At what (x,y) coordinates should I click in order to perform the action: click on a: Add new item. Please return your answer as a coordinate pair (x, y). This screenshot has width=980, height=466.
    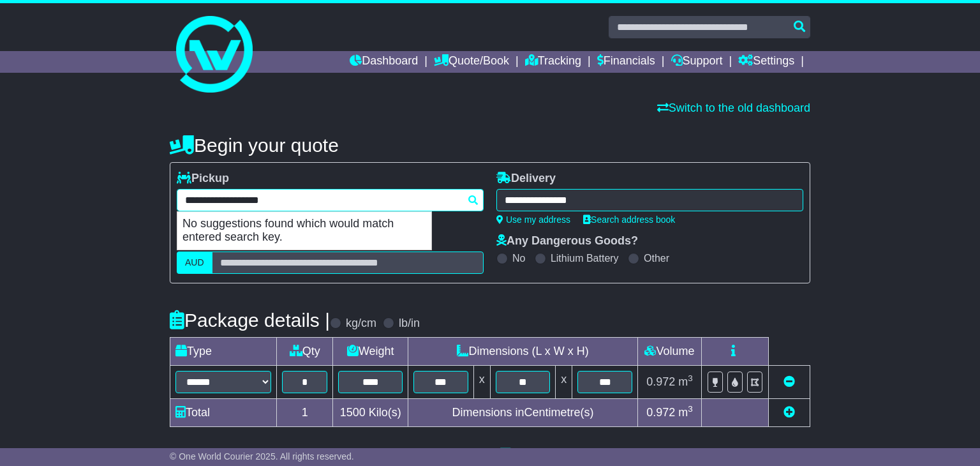
    Looking at the image, I should click on (789, 412).